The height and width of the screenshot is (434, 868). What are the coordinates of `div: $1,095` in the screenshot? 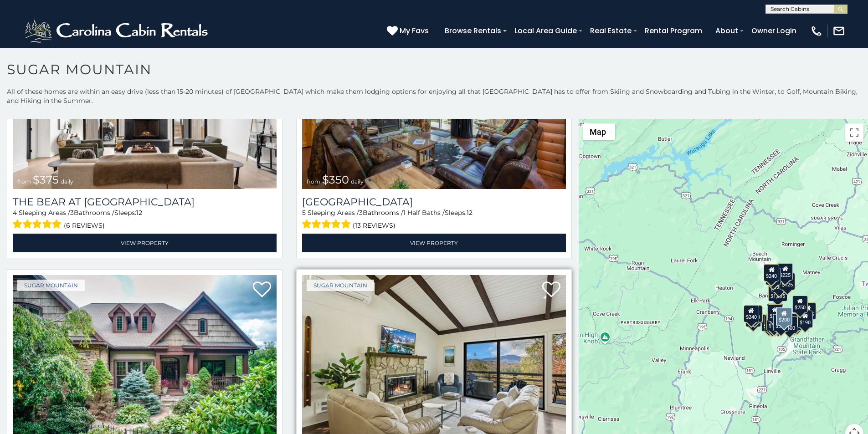 It's located at (778, 293).